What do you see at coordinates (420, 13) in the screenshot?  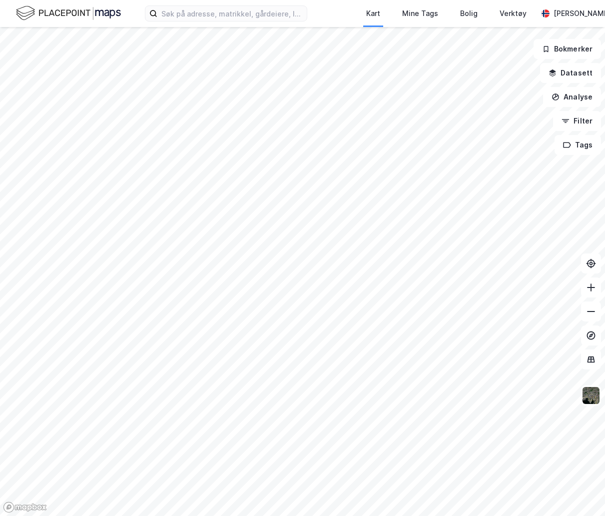 I see `div: Mine Tags` at bounding box center [420, 13].